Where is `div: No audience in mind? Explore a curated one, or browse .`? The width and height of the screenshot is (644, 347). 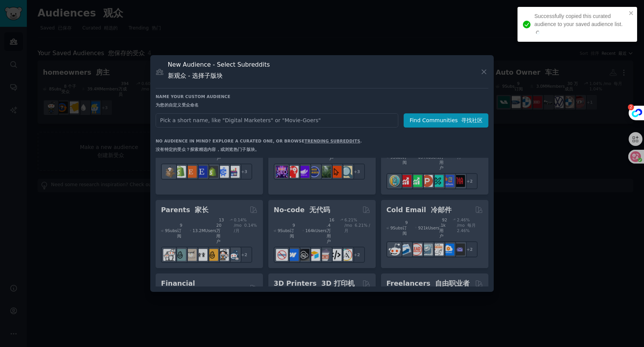 div: No audience in mind? Explore a curated one, or browse . is located at coordinates (258, 146).